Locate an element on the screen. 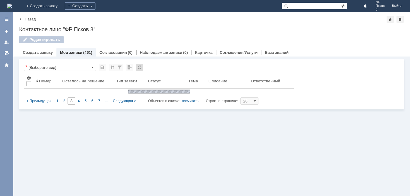 This screenshot has width=410, height=196. div: Тип заявки is located at coordinates (126, 81).